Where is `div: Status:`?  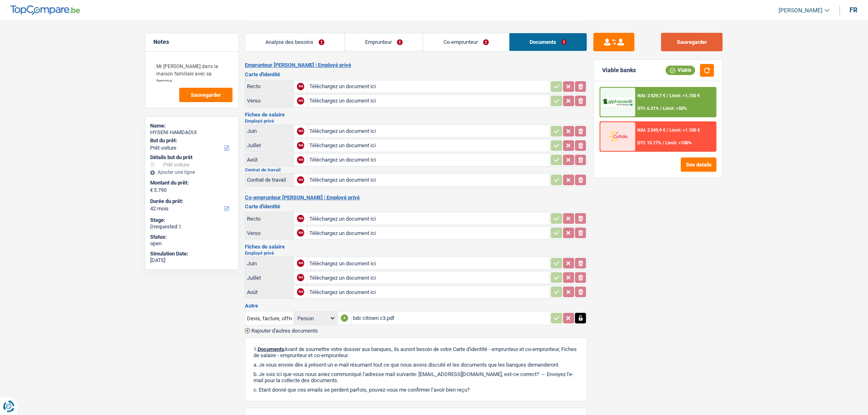 div: Status: is located at coordinates (192, 237).